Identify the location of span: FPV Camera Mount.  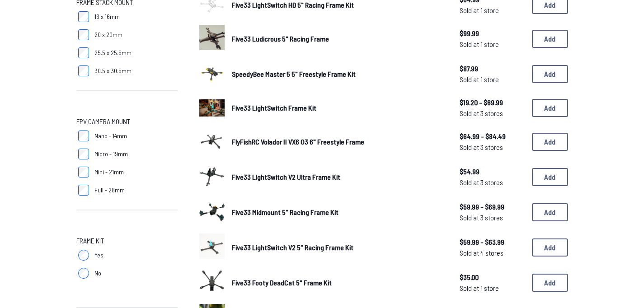
(103, 122).